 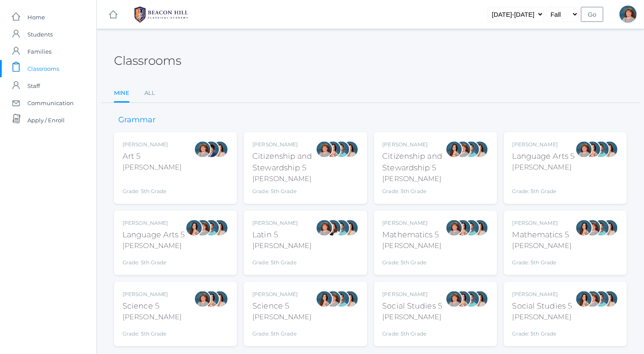 What do you see at coordinates (150, 93) in the screenshot?
I see `a: All` at bounding box center [150, 93].